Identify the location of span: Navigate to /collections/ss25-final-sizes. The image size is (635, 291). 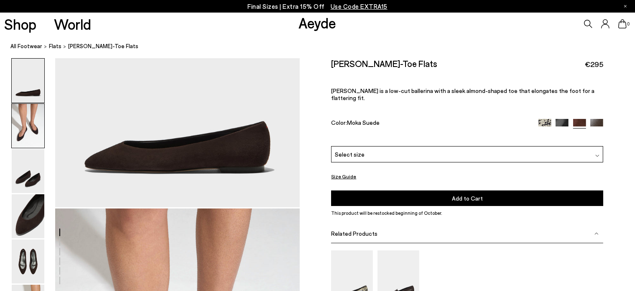
(359, 6).